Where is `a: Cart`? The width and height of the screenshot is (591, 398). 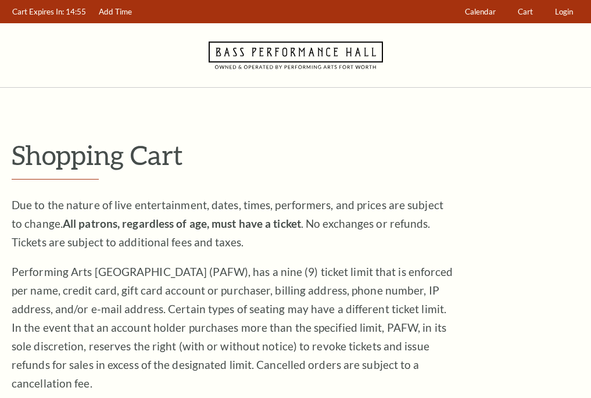
a: Cart is located at coordinates (525, 12).